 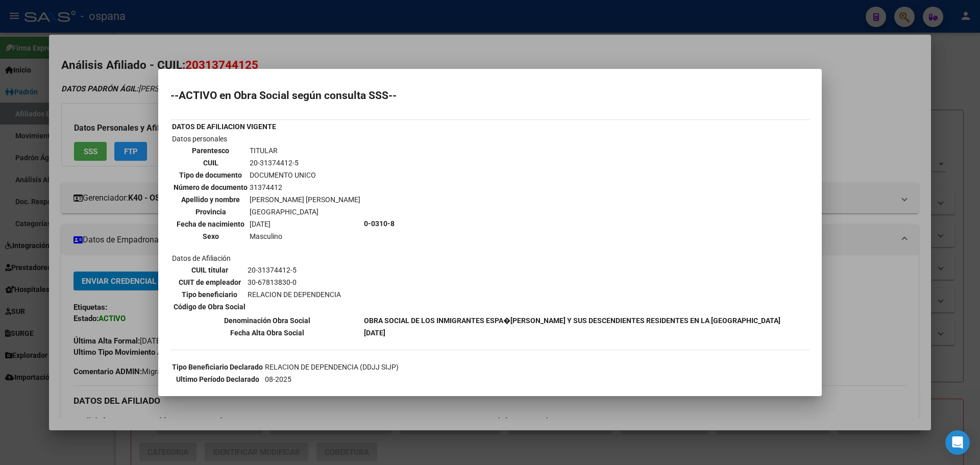 I want to click on th: CUIL titular, so click(x=209, y=270).